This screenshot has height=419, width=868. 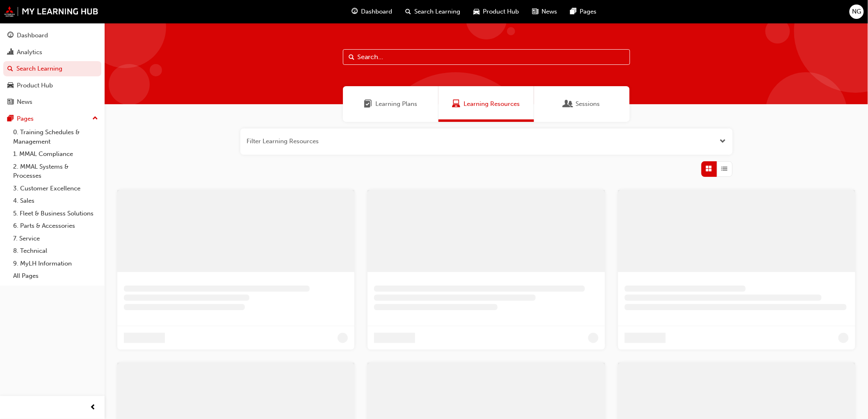 What do you see at coordinates (56, 154) in the screenshot?
I see `a: 1. MMAL Compliance` at bounding box center [56, 154].